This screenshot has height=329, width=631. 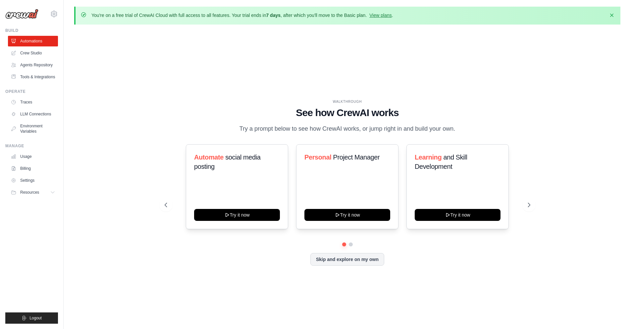 I want to click on div: Build, so click(x=31, y=30).